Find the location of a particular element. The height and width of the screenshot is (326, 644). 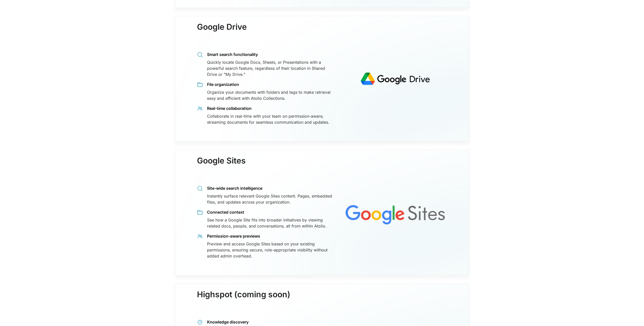

div: Knowledge discovery is located at coordinates (269, 322).